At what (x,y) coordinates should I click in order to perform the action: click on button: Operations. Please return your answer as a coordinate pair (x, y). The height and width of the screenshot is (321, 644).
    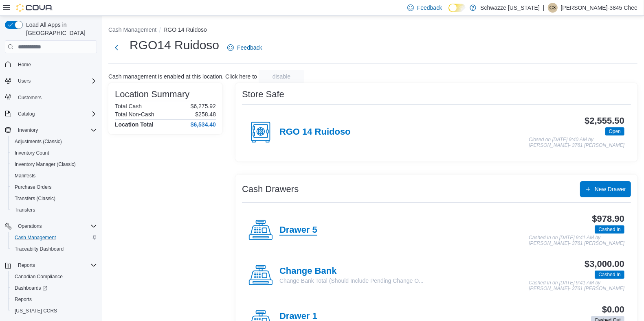
    Looking at the image, I should click on (51, 226).